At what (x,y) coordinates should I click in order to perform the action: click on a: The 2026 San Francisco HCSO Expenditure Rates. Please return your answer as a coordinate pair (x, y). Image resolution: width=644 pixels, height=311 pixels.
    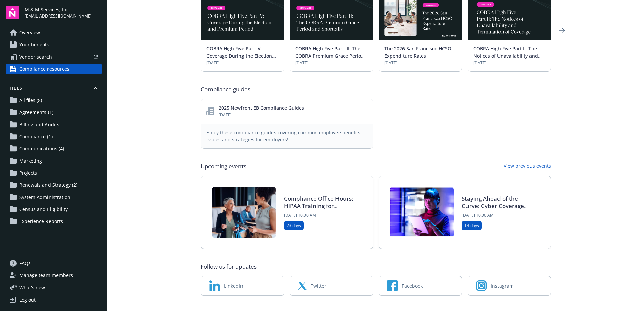
    Looking at the image, I should click on (418, 52).